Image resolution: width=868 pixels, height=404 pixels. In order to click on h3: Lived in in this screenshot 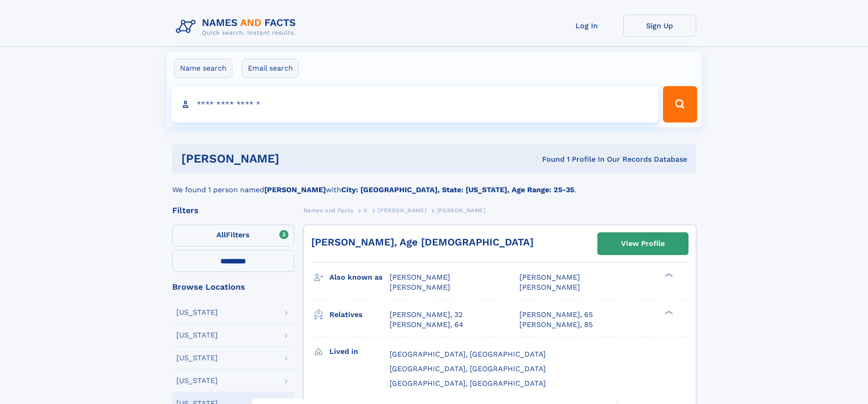, I will do `click(360, 352)`.